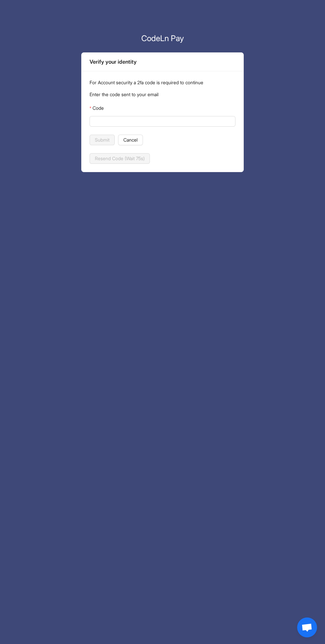 The width and height of the screenshot is (325, 644). What do you see at coordinates (120, 158) in the screenshot?
I see `button: Resend Code (Wait 75s)` at bounding box center [120, 158].